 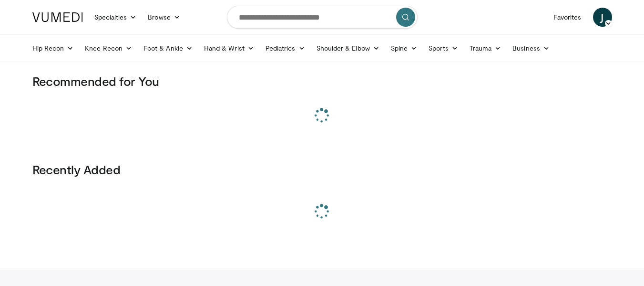 What do you see at coordinates (485, 48) in the screenshot?
I see `a: Trauma` at bounding box center [485, 48].